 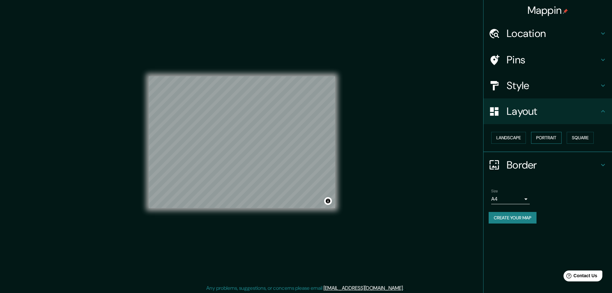 What do you see at coordinates (565, 11) in the screenshot?
I see `img: pin-icon.png` at bounding box center [565, 11].